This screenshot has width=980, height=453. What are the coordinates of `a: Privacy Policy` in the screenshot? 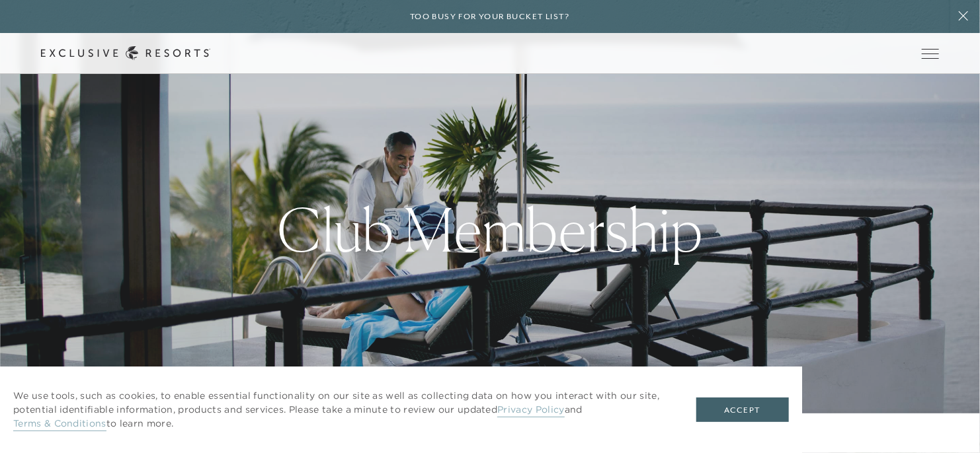 It's located at (531, 410).